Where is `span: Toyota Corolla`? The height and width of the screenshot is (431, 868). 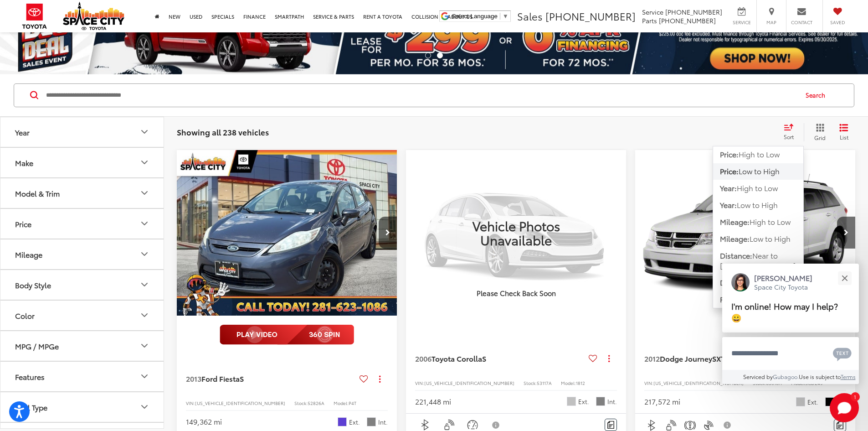 span: Toyota Corolla is located at coordinates (457, 358).